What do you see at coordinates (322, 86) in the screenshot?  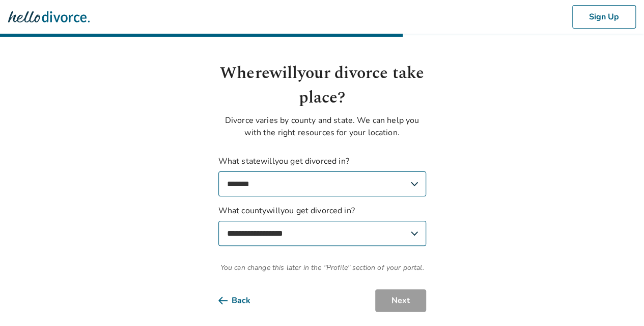 I see `h1: Where will your divorce take place?` at bounding box center [322, 86].